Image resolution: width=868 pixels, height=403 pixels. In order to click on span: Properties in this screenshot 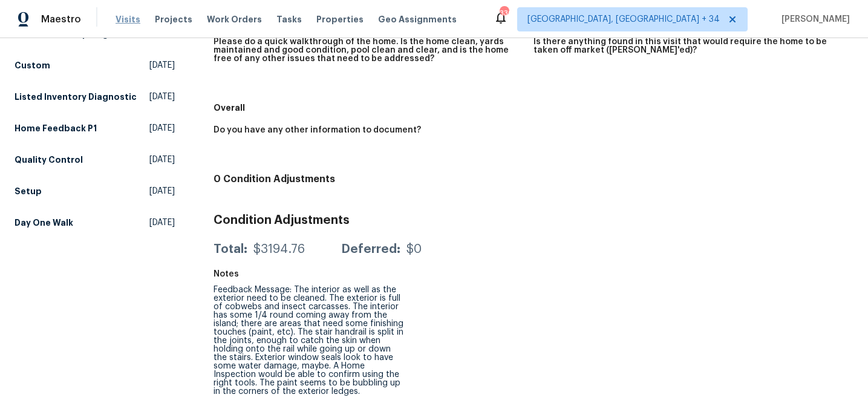, I will do `click(340, 20)`.